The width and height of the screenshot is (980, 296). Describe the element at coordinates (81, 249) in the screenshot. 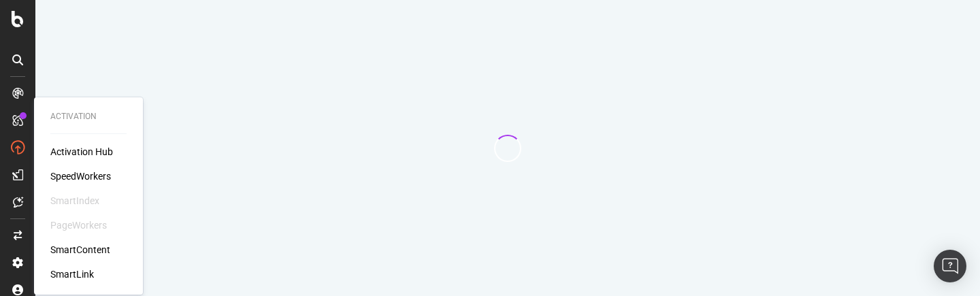

I see `div: SmartContent` at that location.